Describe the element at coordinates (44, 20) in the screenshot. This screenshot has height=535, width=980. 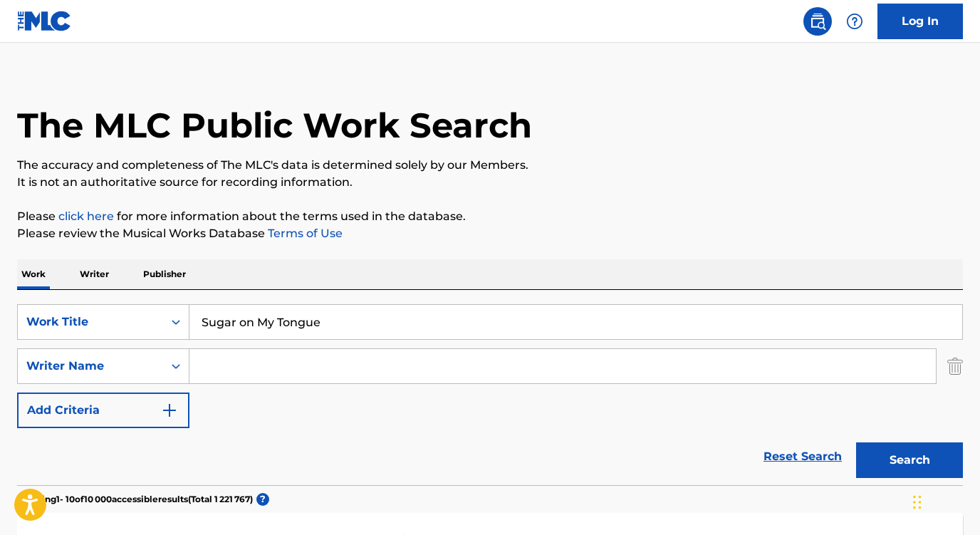
I see `img: MLC Logo` at that location.